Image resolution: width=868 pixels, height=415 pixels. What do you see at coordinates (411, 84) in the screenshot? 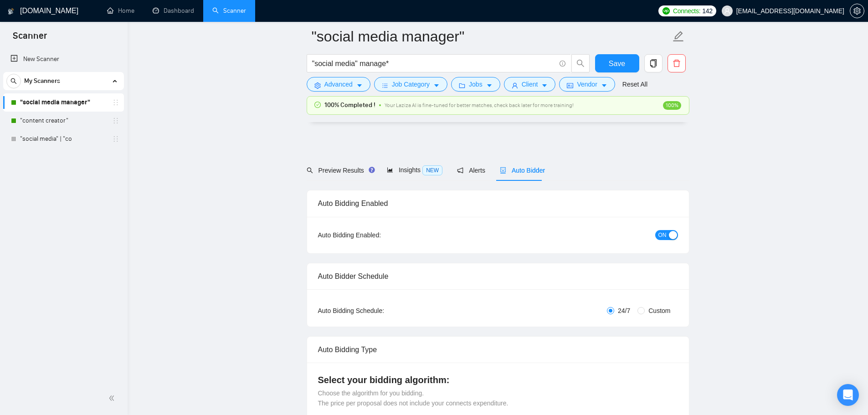
I see `button: barsJob Categorycaret-down` at bounding box center [411, 84].